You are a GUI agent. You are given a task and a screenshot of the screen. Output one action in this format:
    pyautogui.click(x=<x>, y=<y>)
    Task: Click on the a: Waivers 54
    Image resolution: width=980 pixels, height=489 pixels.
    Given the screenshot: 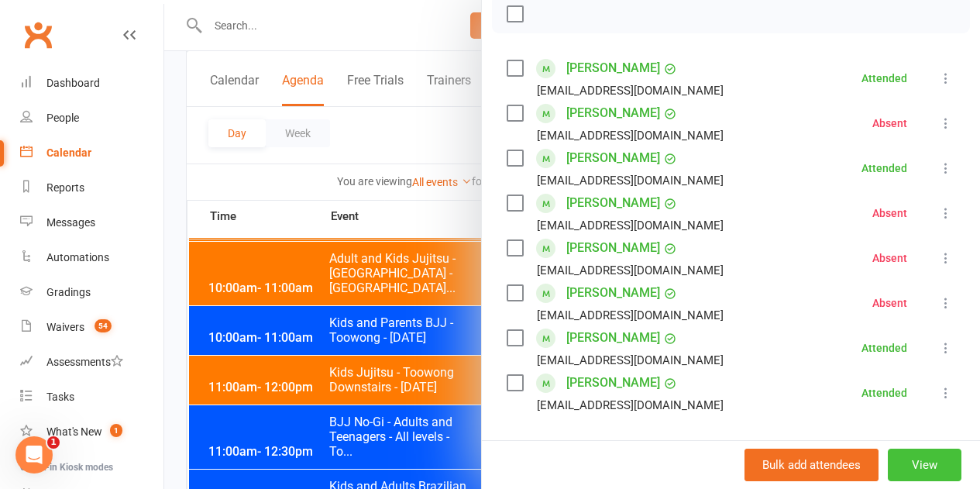 What is the action you would take?
    pyautogui.click(x=91, y=327)
    